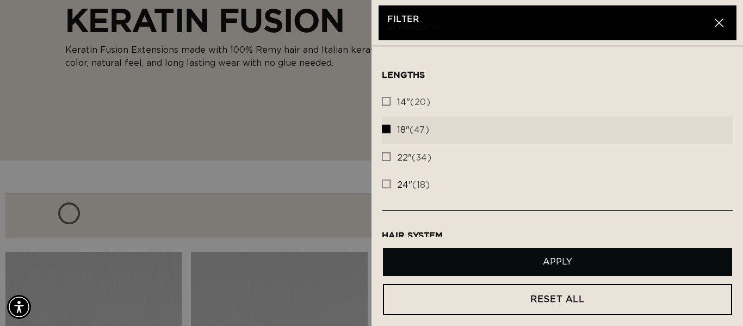 The image size is (743, 326). Describe the element at coordinates (413, 102) in the screenshot. I see `span: (20)` at that location.